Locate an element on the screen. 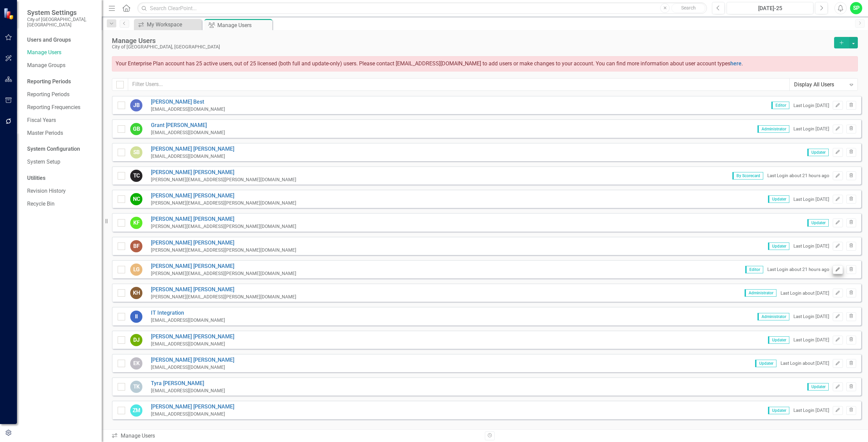 The height and width of the screenshot is (442, 868). a: Fiscal Years is located at coordinates (61, 121).